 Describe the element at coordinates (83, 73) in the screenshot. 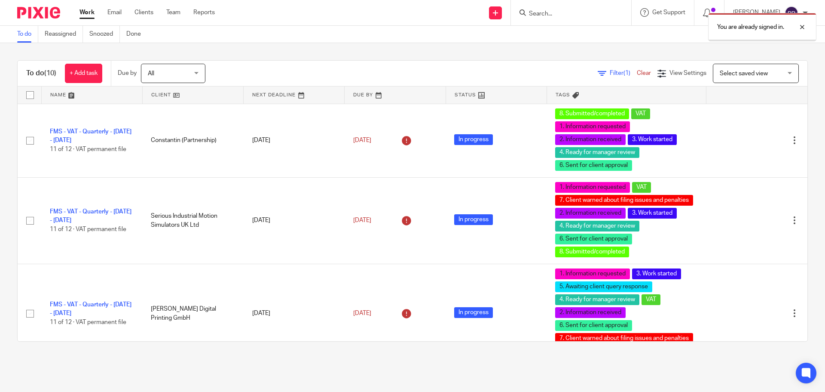

I see `a: + Add task` at that location.